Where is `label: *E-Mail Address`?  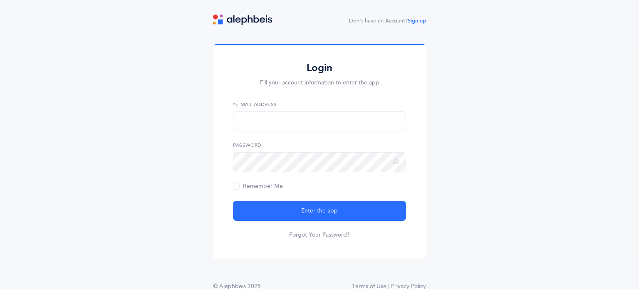 label: *E-Mail Address is located at coordinates (320, 104).